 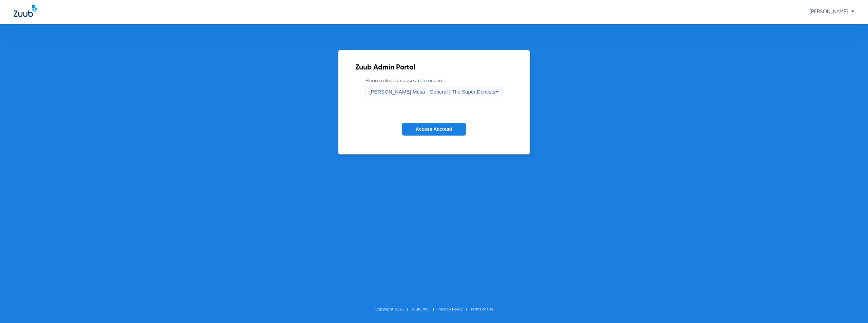 I want to click on a: Privacy Policy, so click(x=450, y=310).